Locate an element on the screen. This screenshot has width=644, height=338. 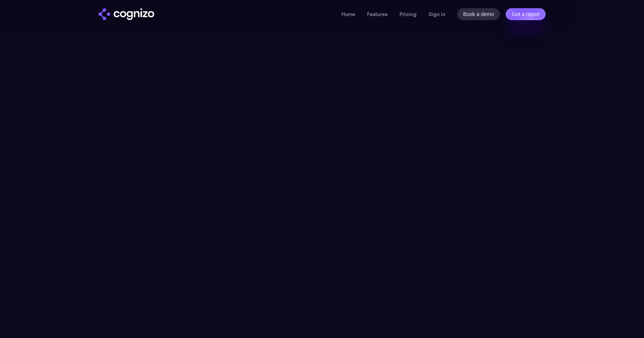
a: home is located at coordinates (127, 14).